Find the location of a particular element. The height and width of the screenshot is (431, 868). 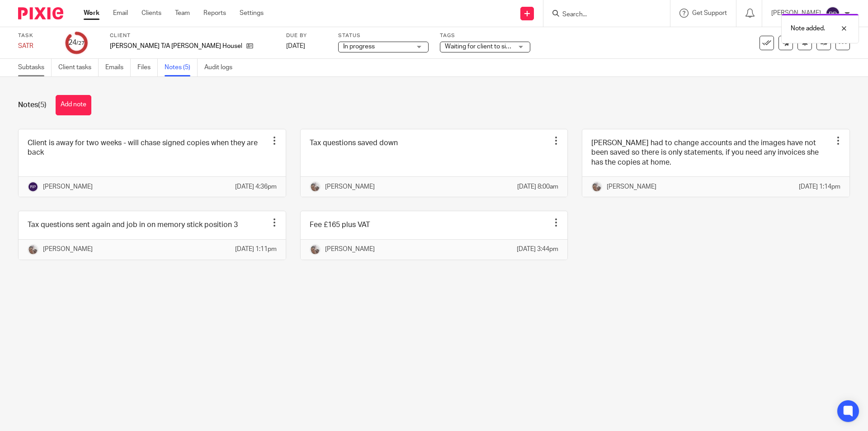

span: (5) is located at coordinates (42, 105).